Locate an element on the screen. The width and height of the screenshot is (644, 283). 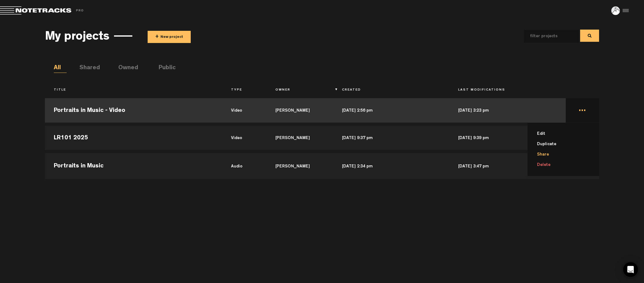
li: All is located at coordinates (60, 68).